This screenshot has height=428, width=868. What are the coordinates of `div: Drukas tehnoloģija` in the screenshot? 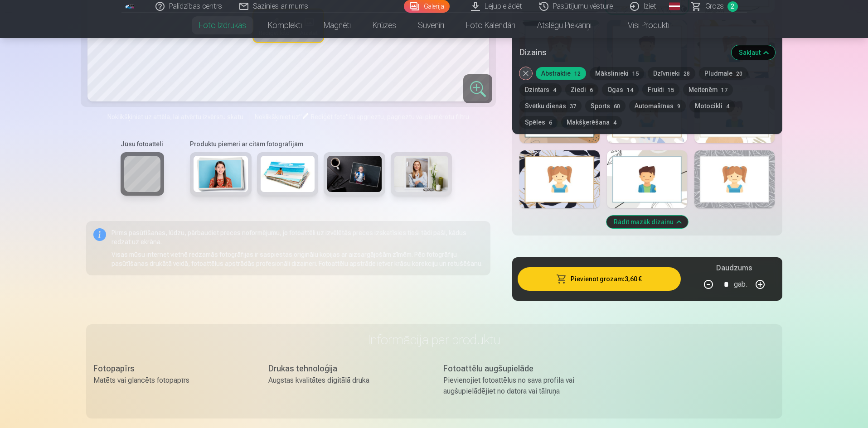 It's located at (346, 369).